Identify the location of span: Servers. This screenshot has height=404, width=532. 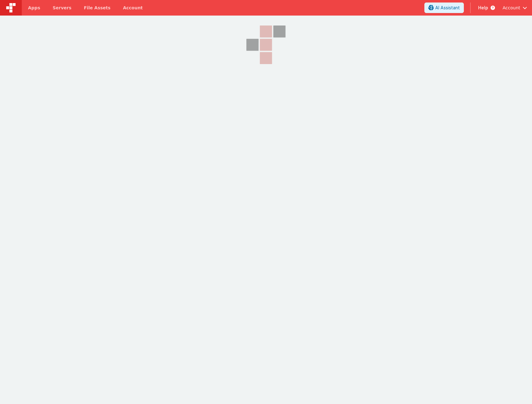
(62, 8).